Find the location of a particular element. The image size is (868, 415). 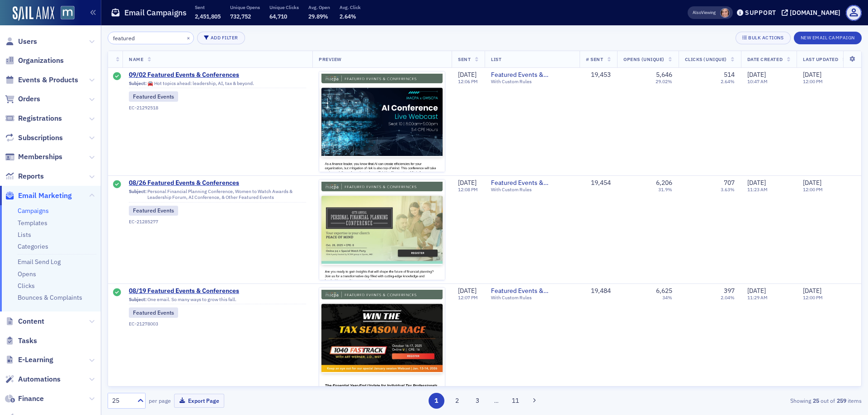

a: Campaigns is located at coordinates (33, 211).